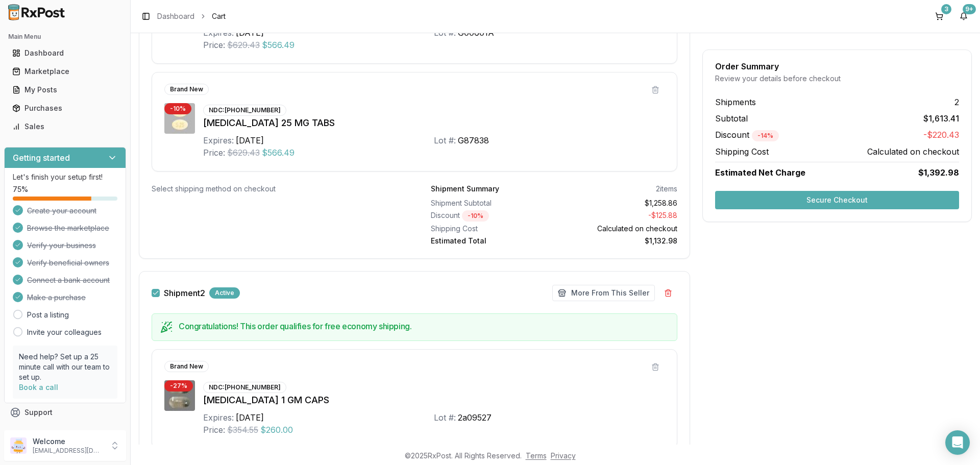  I want to click on button: Secure Checkout, so click(837, 200).